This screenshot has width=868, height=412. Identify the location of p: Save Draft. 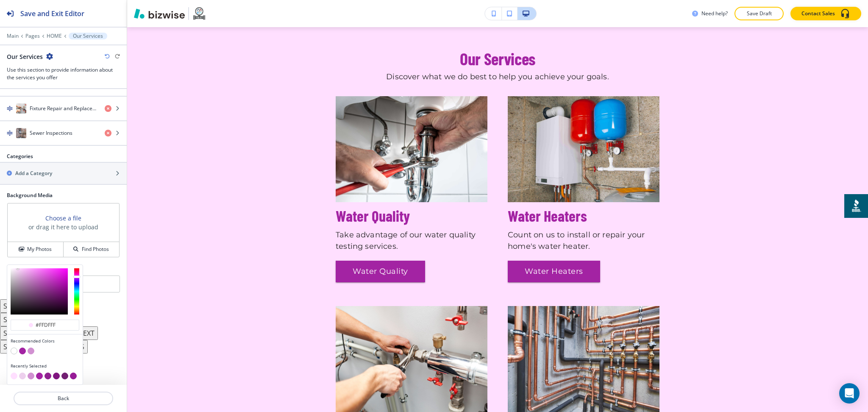
(759, 14).